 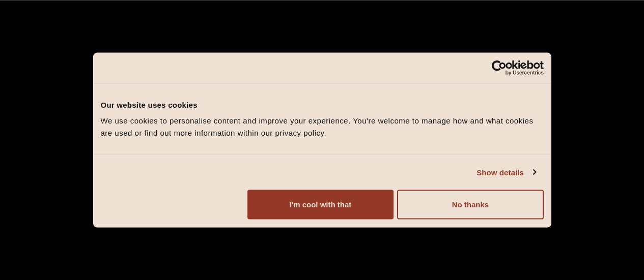 What do you see at coordinates (322, 127) in the screenshot?
I see `div: We use cookies to personalise content and improve your experience. You're welcome to manage how a...` at bounding box center [322, 127].